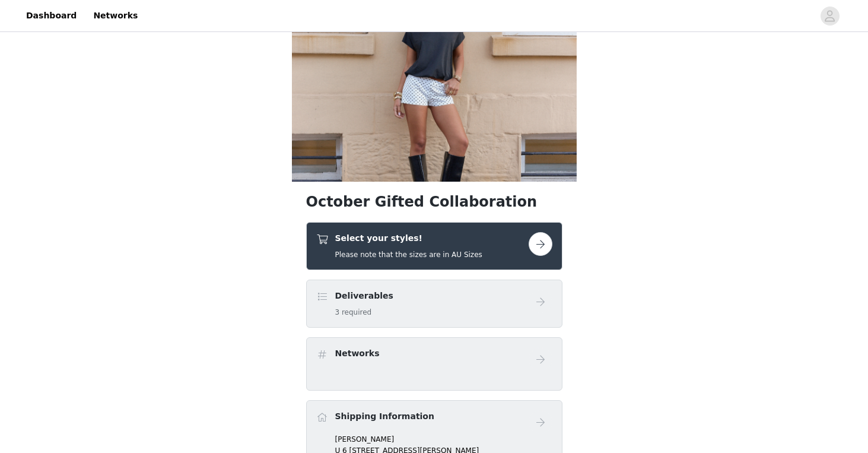 The width and height of the screenshot is (868, 453). Describe the element at coordinates (434, 303) in the screenshot. I see `div: Deliverables` at that location.